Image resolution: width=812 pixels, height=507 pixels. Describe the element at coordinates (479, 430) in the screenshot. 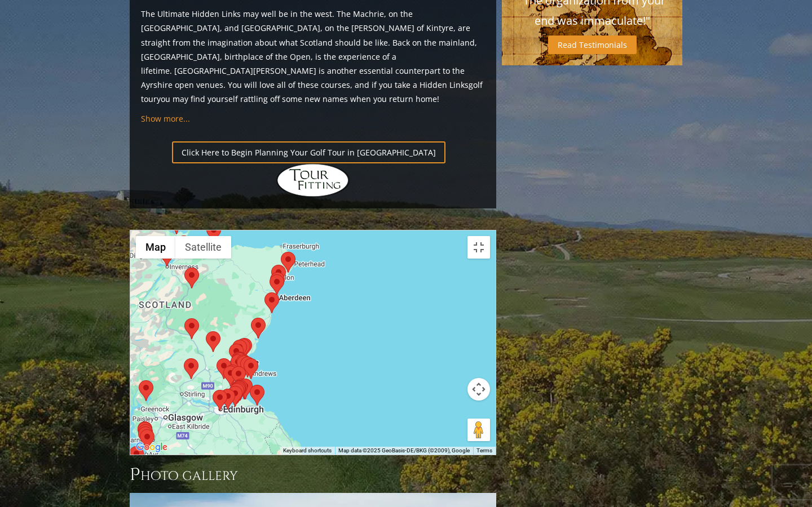

I see `button: Drag Pegman onto the map to open Street View` at that location.